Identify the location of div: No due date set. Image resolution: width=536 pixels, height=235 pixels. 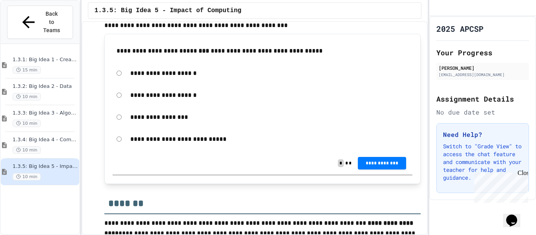
(483, 112).